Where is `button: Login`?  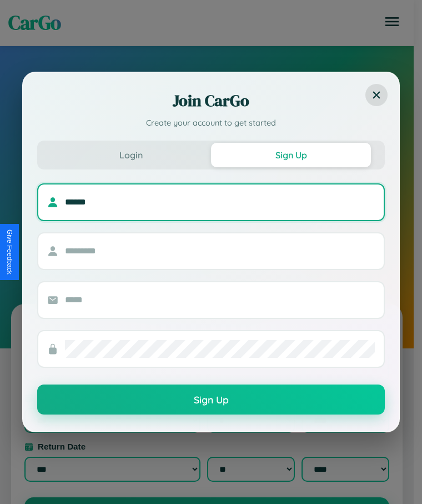 button: Login is located at coordinates (131, 155).